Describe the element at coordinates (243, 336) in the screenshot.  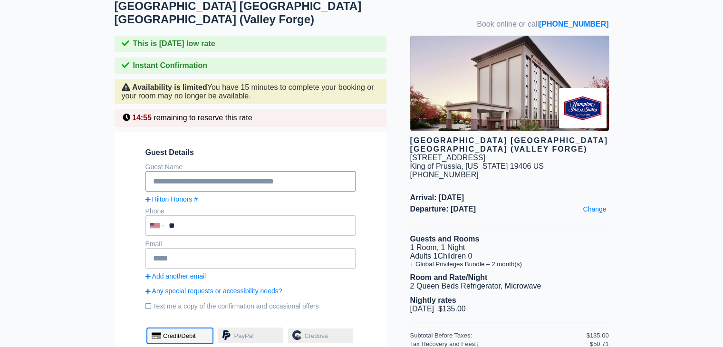
I see `span: PayPal` at that location.